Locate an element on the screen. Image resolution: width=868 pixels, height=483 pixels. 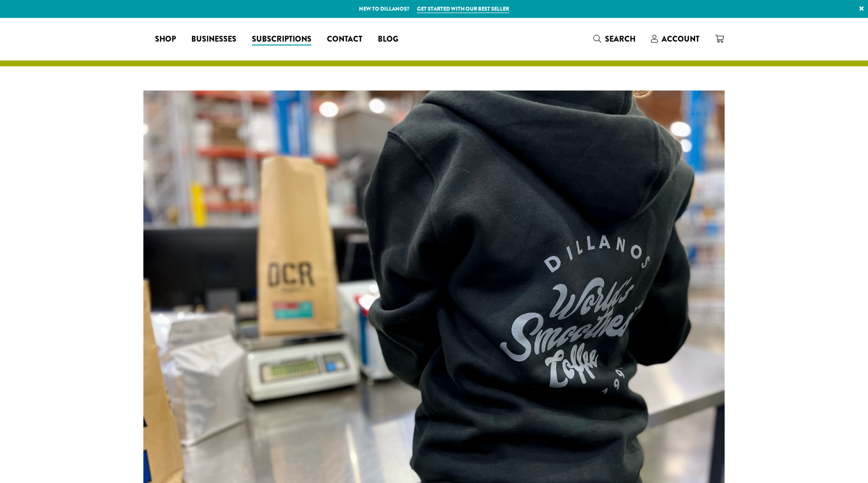
span: Subscriptions is located at coordinates (281, 39).